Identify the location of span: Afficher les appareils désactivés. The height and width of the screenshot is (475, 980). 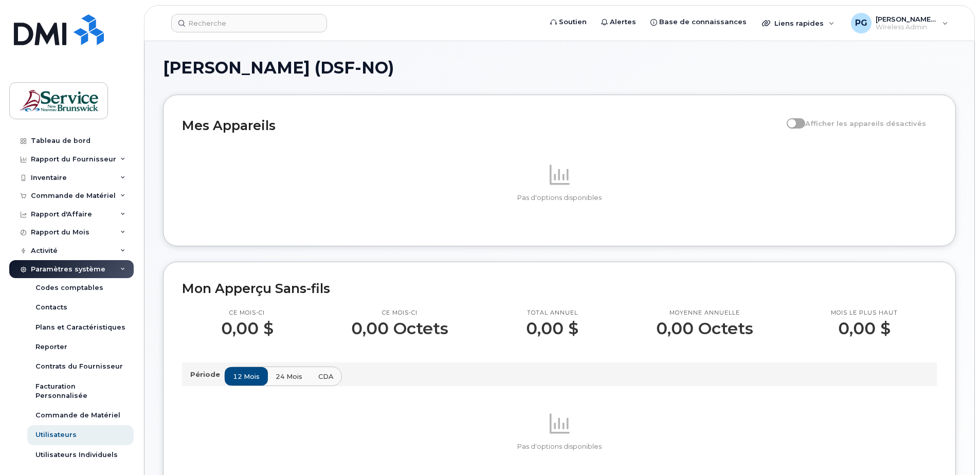
(865, 123).